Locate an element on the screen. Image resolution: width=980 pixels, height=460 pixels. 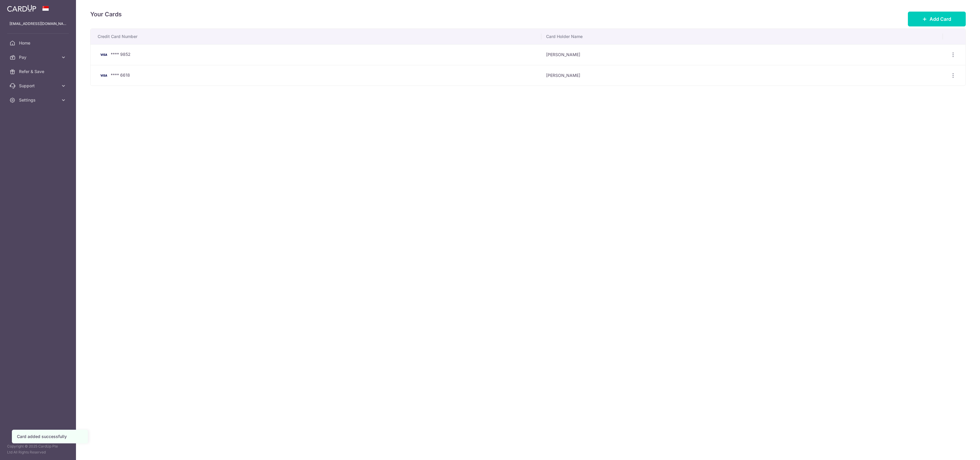
span: Add Card is located at coordinates (940, 19).